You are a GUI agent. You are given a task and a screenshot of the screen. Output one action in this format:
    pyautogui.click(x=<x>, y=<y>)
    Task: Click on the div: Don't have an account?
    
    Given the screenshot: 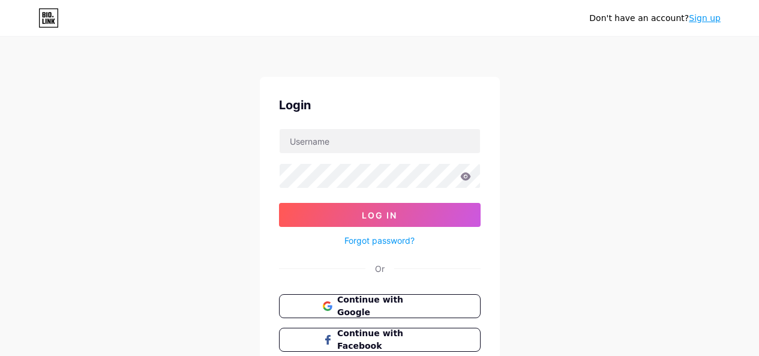 What is the action you would take?
    pyautogui.click(x=655, y=18)
    